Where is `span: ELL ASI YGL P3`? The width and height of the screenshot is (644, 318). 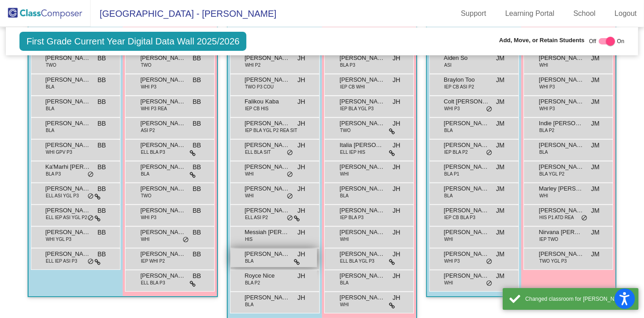
span: ELL ASI YGL P3 is located at coordinates (62, 196).